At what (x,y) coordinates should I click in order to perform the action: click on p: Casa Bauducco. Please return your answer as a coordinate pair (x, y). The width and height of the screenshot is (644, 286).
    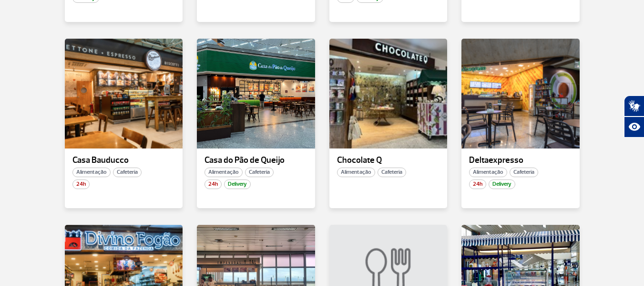
    Looking at the image, I should click on (124, 160).